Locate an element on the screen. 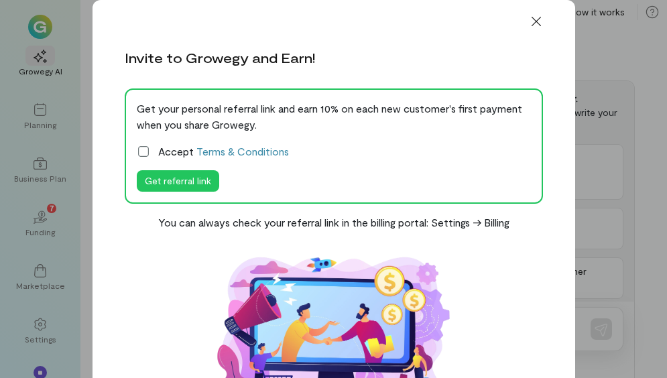 The height and width of the screenshot is (378, 667). span: Accept is located at coordinates (223, 152).